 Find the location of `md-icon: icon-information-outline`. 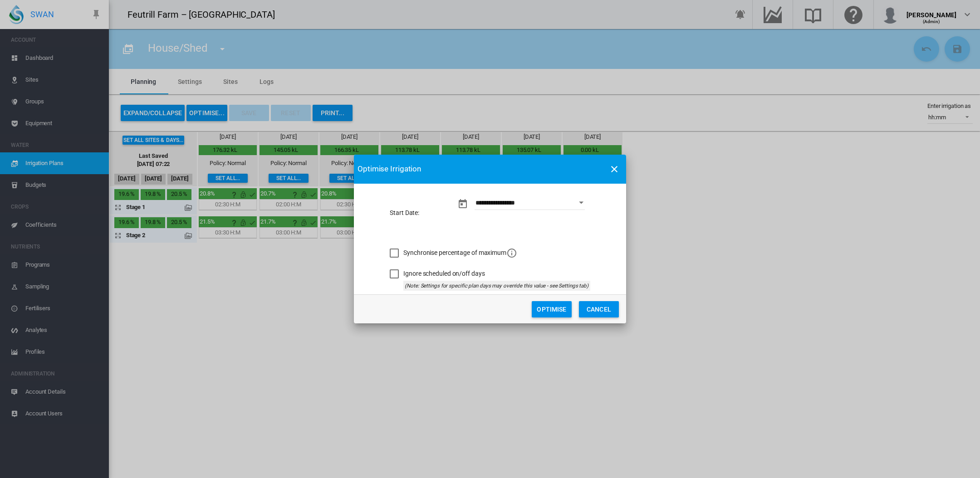

md-icon: icon-information-outline is located at coordinates (512, 254).